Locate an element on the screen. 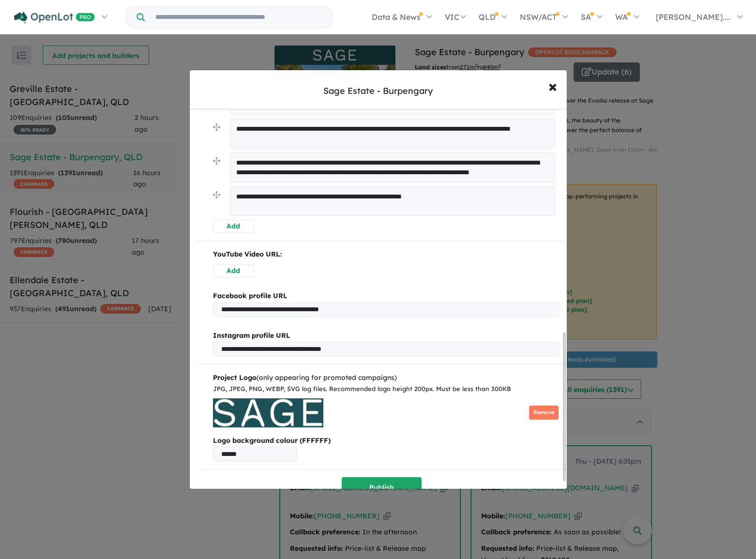 This screenshot has height=559, width=756. button: Remove is located at coordinates (544, 412).